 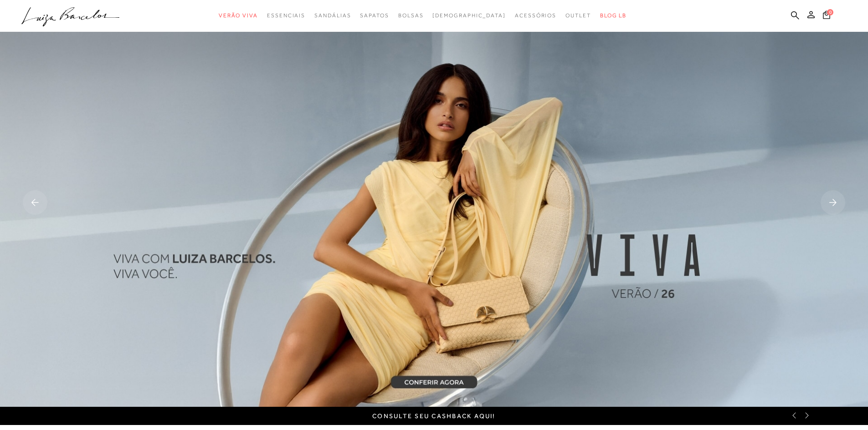 I want to click on span: Acessórios, so click(x=536, y=15).